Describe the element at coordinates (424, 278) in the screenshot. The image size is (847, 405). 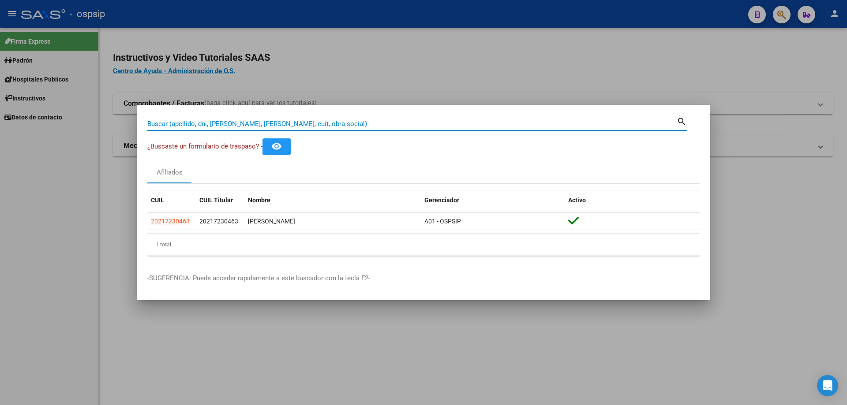
I see `p: -SUGERENCIA: Puede acceder rapidamente a este buscador con la tecla F2-` at that location.